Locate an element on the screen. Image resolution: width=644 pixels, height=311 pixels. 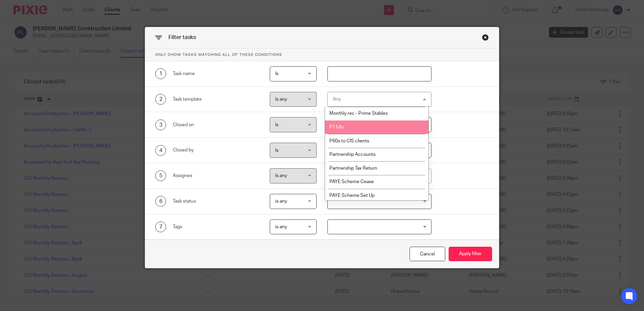
div: Assignee is located at coordinates (216, 176).